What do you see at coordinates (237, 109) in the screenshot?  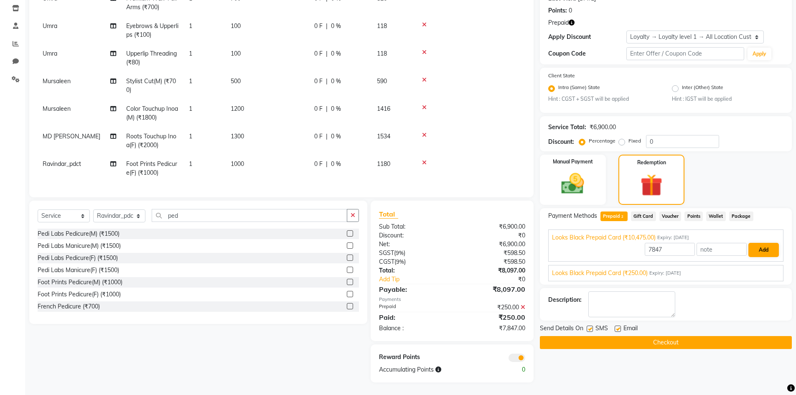 I see `span: 1200` at bounding box center [237, 109].